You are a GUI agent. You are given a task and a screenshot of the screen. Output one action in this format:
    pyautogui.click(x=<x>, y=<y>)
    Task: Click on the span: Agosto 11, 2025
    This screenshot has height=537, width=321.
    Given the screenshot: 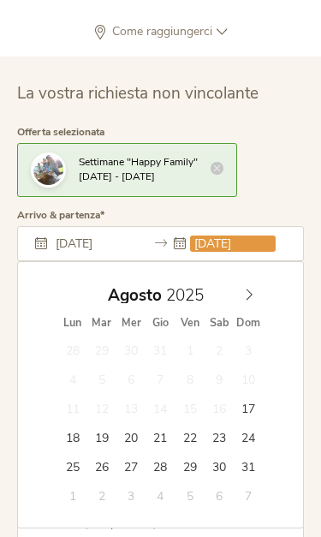 What is the action you would take?
    pyautogui.click(x=73, y=409)
    